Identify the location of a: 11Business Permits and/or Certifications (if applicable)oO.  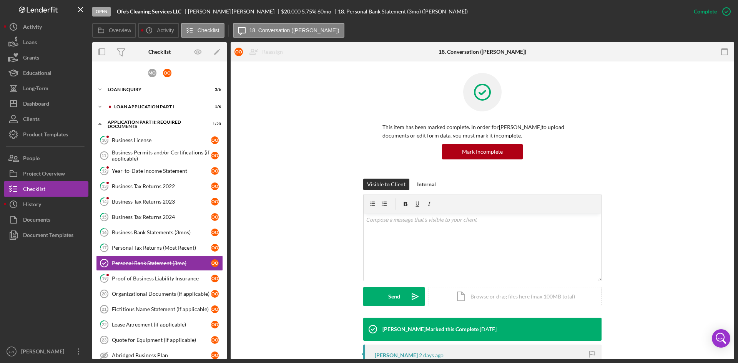
(159, 156).